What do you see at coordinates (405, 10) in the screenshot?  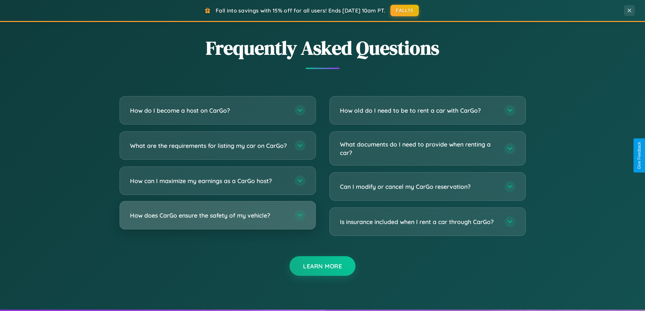 I see `button: FALL15` at bounding box center [405, 10].